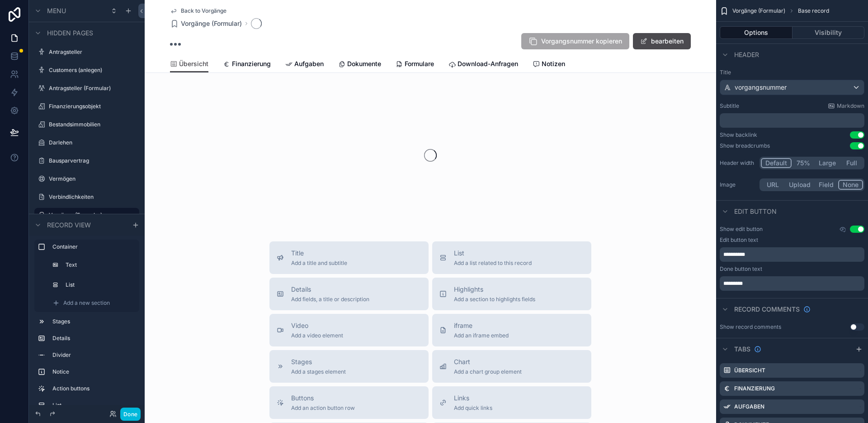  I want to click on span: Add a chart group element, so click(488, 371).